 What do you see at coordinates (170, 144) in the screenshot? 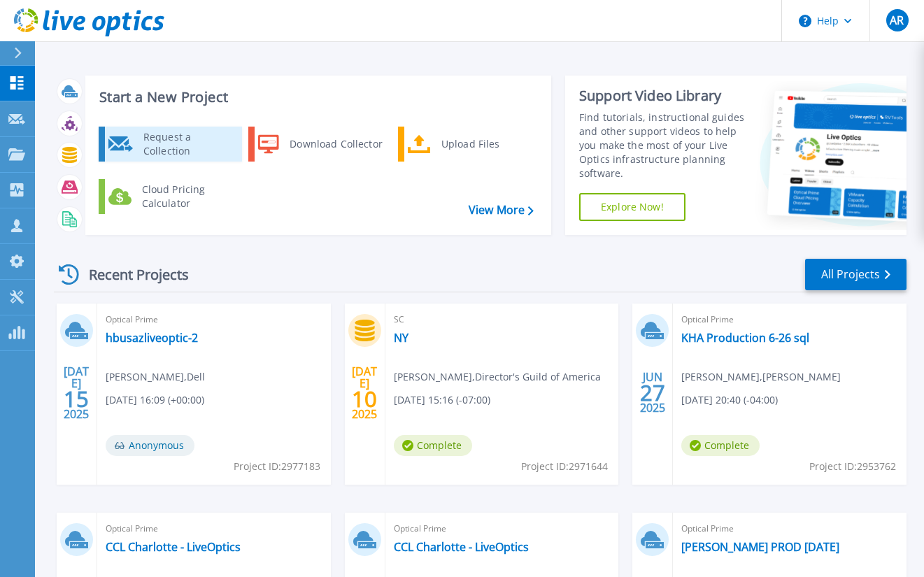
I see `a: Request a Collection` at bounding box center [170, 144].